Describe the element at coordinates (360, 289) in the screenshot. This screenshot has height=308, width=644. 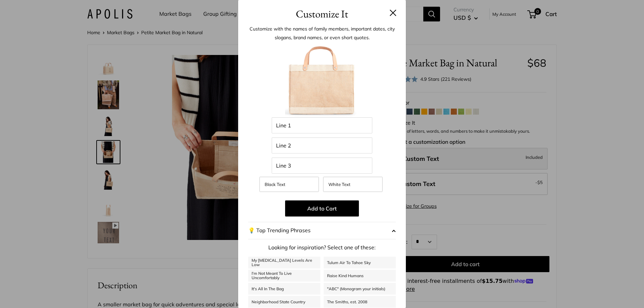
I see `a: "ABC" (Monogram your initials)` at that location.